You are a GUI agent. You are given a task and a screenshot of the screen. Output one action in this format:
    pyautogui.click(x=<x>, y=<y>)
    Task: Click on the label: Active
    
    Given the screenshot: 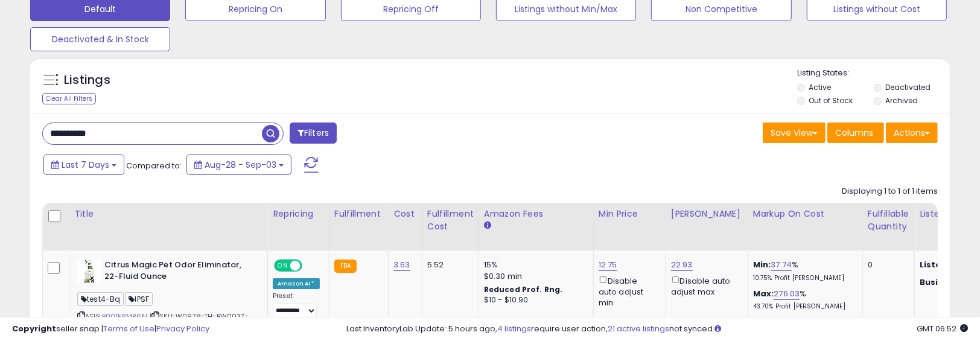 What is the action you would take?
    pyautogui.click(x=820, y=87)
    